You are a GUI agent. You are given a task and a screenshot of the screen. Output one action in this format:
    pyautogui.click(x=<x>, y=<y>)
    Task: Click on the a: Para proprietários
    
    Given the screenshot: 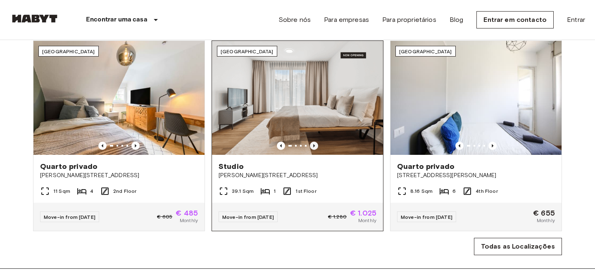 What is the action you would take?
    pyautogui.click(x=409, y=20)
    